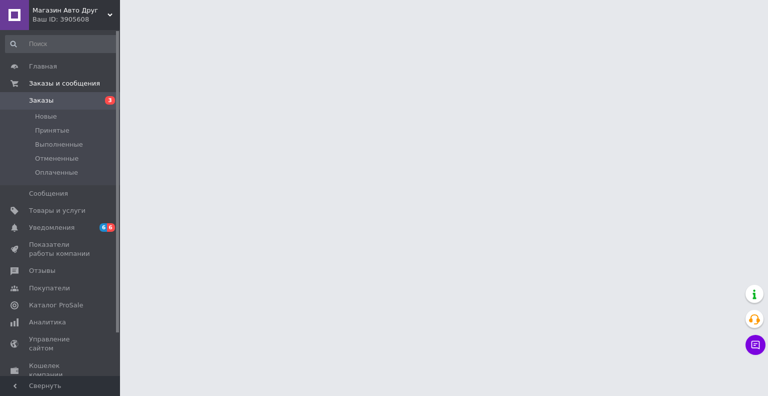  Describe the element at coordinates (70, 11) in the screenshot. I see `span: Магазин Авто Друг` at that location.